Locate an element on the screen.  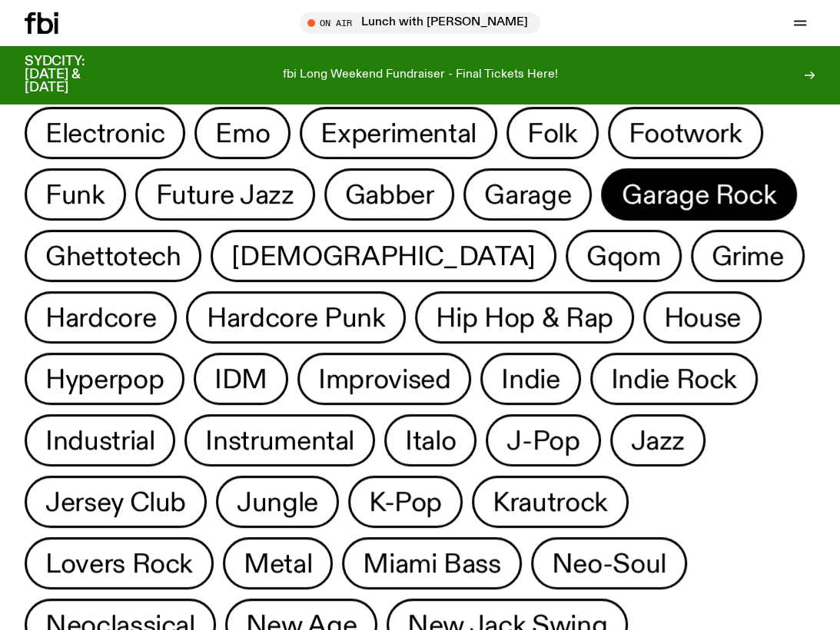
button: Ghettotech is located at coordinates (113, 256).